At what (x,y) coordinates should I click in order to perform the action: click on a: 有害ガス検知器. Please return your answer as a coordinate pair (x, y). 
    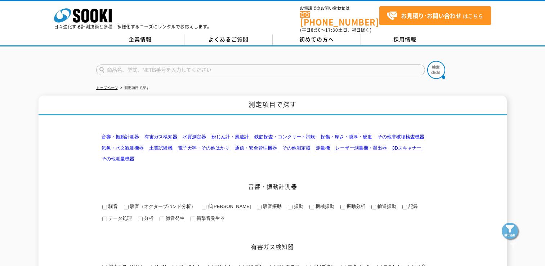
    Looking at the image, I should click on (161, 136).